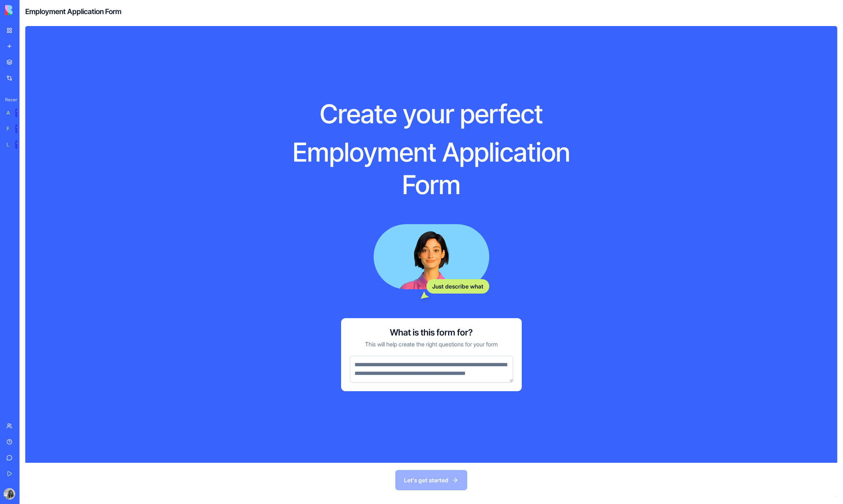 The image size is (843, 504). What do you see at coordinates (431, 332) in the screenshot?
I see `h3: What is this form for?` at bounding box center [431, 332].